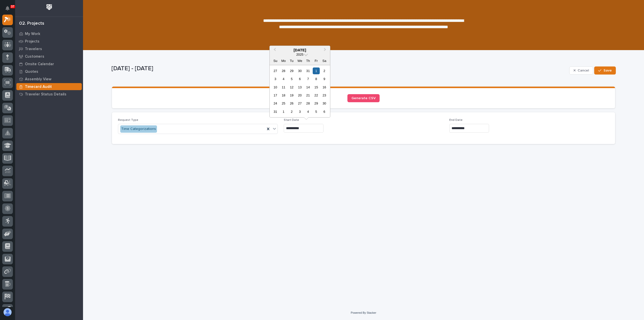  What do you see at coordinates (299, 71) in the screenshot?
I see `div: Choose Wednesday, July 30th, 2025` at bounding box center [299, 71].